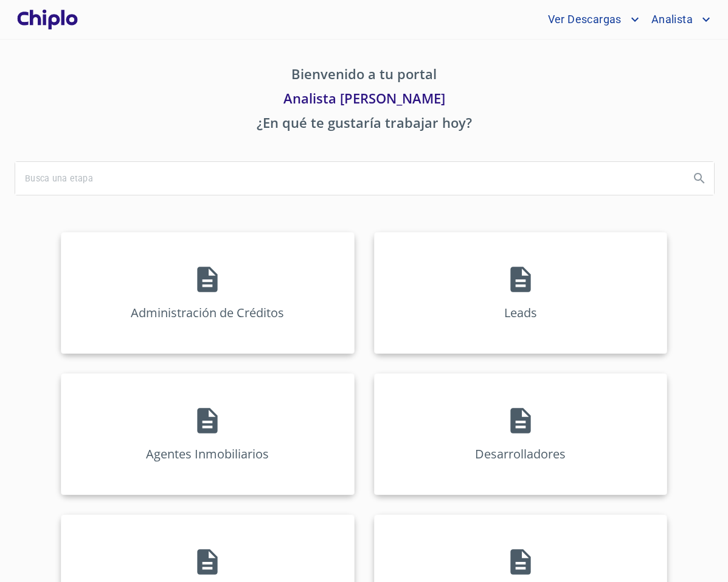 Image resolution: width=728 pixels, height=582 pixels. Describe the element at coordinates (671, 20) in the screenshot. I see `span: Analista` at that location.